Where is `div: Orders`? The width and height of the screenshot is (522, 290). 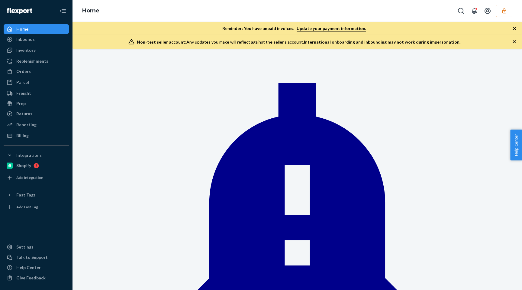
div: Orders is located at coordinates (24, 71).